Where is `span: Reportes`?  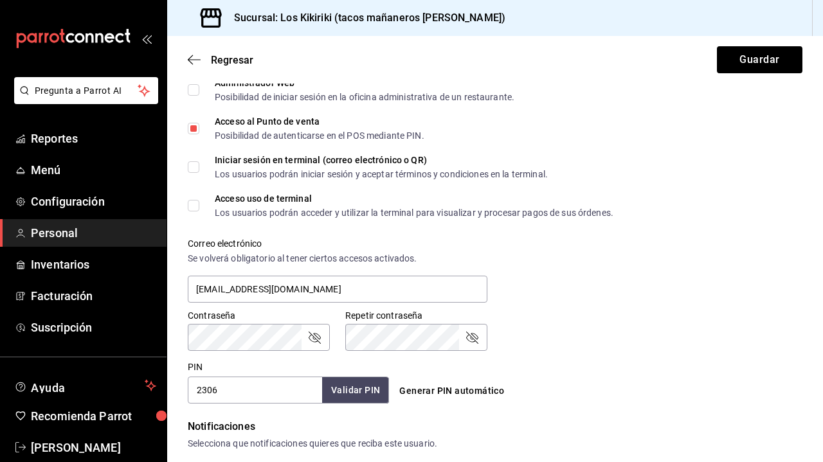 span: Reportes is located at coordinates (93, 138).